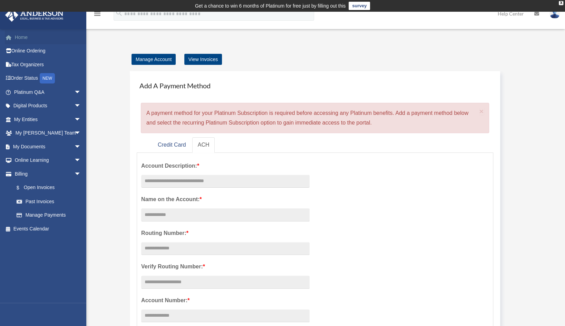 The height and width of the screenshot is (326, 565). Describe the element at coordinates (172, 145) in the screenshot. I see `a: Credit Card` at that location.